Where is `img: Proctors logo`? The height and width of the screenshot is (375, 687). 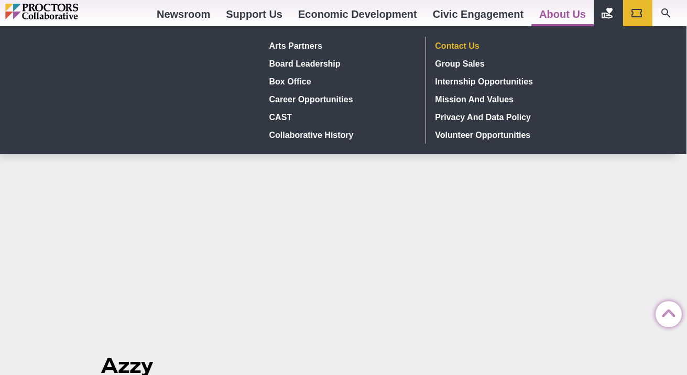
img: Proctors logo is located at coordinates (64, 12).